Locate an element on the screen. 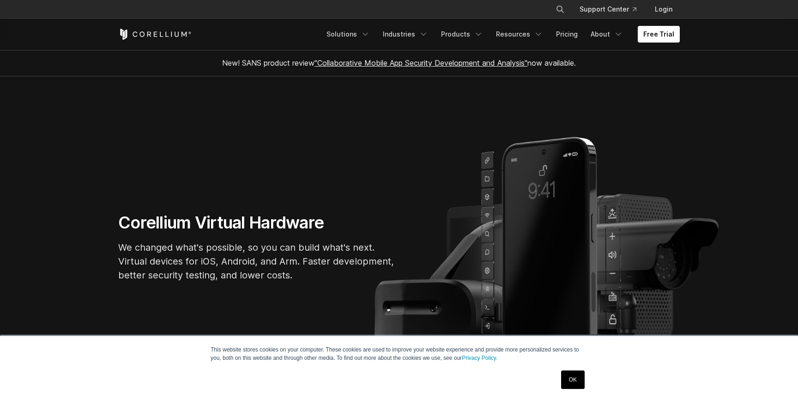  a: "Collaborative Mobile App Security Development and Analysis" is located at coordinates (421, 63).